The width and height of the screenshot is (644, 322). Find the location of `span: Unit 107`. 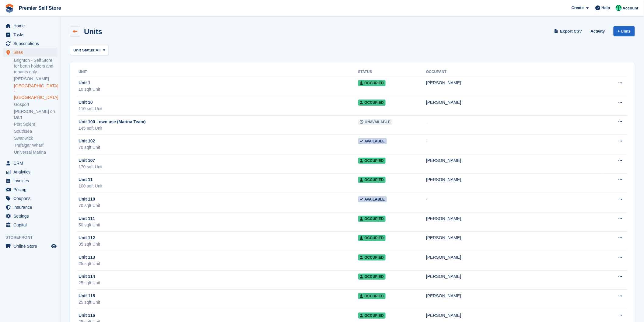

span: Unit 107 is located at coordinates (87, 160).